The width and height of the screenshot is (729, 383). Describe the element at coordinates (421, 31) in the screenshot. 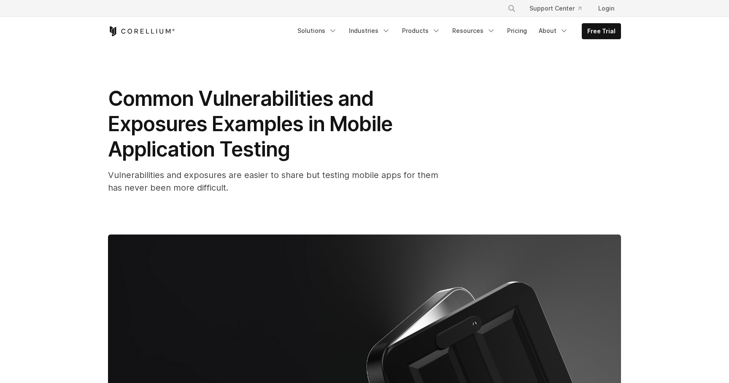

I see `a: Products` at that location.